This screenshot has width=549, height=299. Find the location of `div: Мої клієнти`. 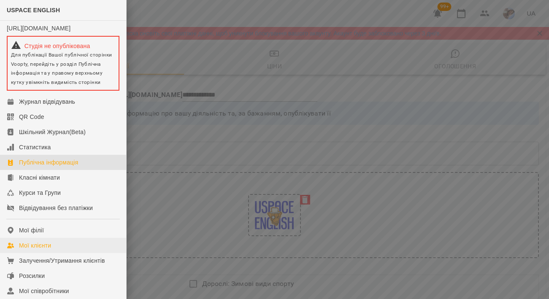

div: Мої клієнти is located at coordinates (35, 245).